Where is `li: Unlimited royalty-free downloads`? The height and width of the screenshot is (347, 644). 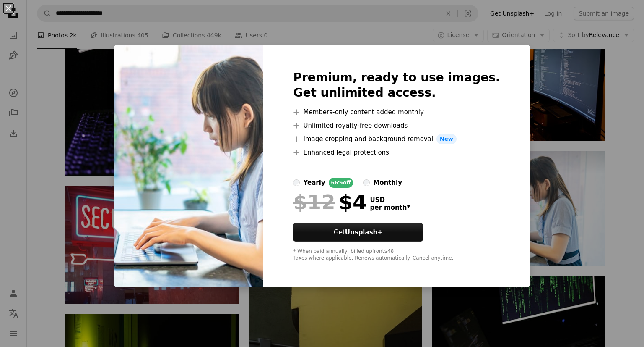
li: Unlimited royalty-free downloads is located at coordinates (396, 125).